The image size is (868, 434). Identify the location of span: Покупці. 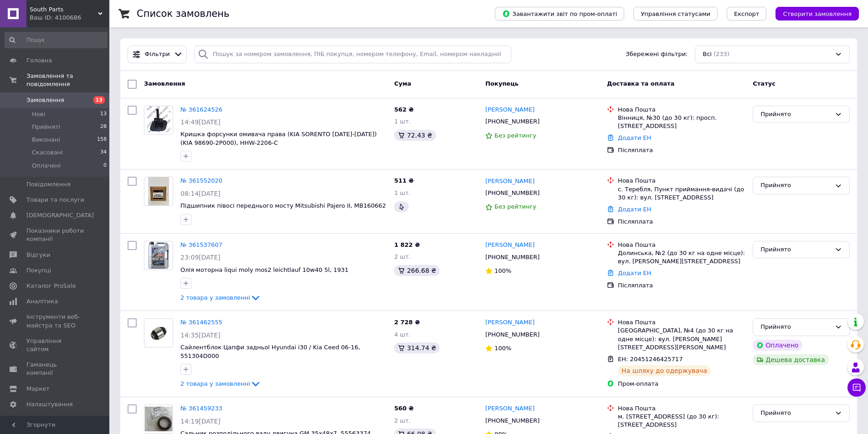
(39, 271).